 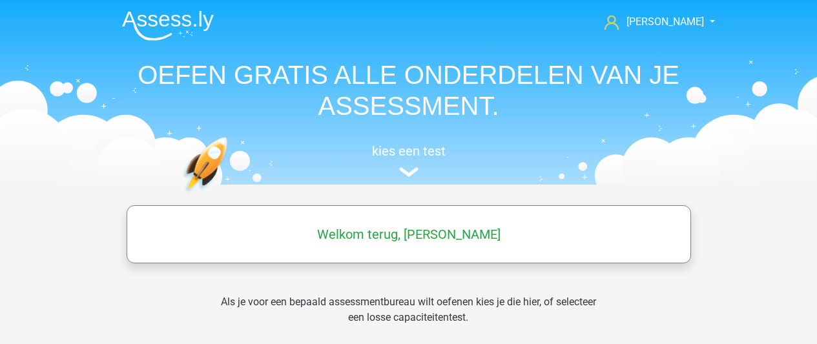 What do you see at coordinates (409, 160) in the screenshot?
I see `a: kies een test` at bounding box center [409, 160].